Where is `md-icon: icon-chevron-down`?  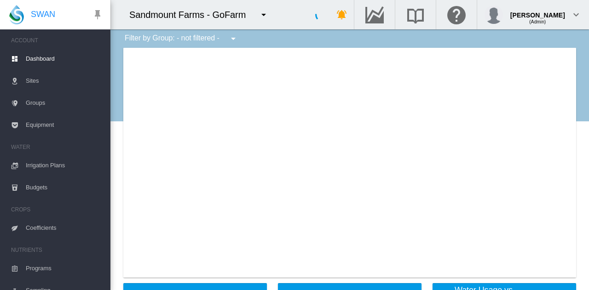 md-icon: icon-chevron-down is located at coordinates (576, 15).